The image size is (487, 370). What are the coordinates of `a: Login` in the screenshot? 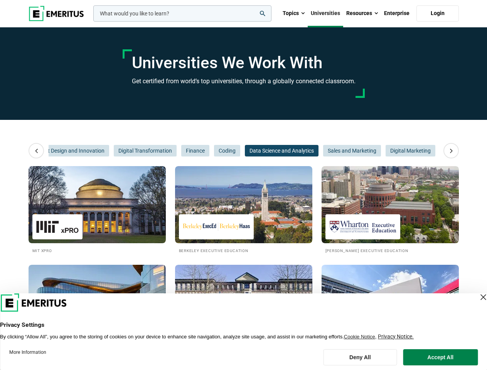 It's located at (437, 13).